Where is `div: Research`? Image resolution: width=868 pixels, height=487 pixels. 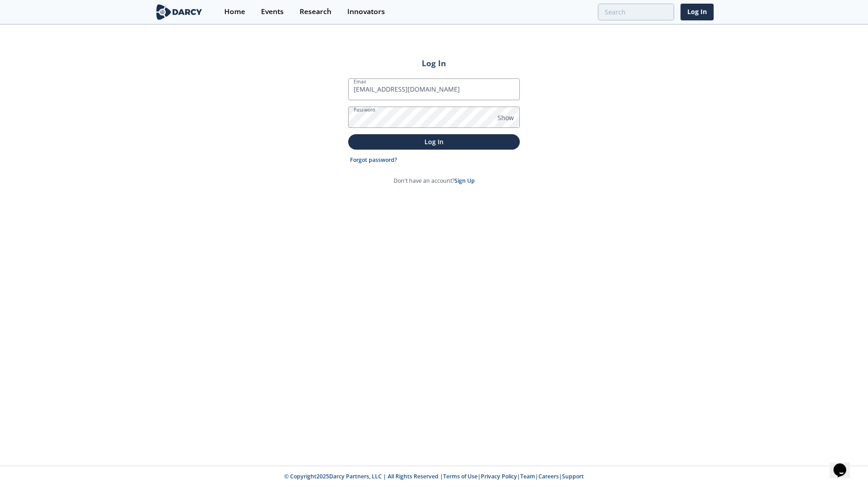
div: Research is located at coordinates (315, 12).